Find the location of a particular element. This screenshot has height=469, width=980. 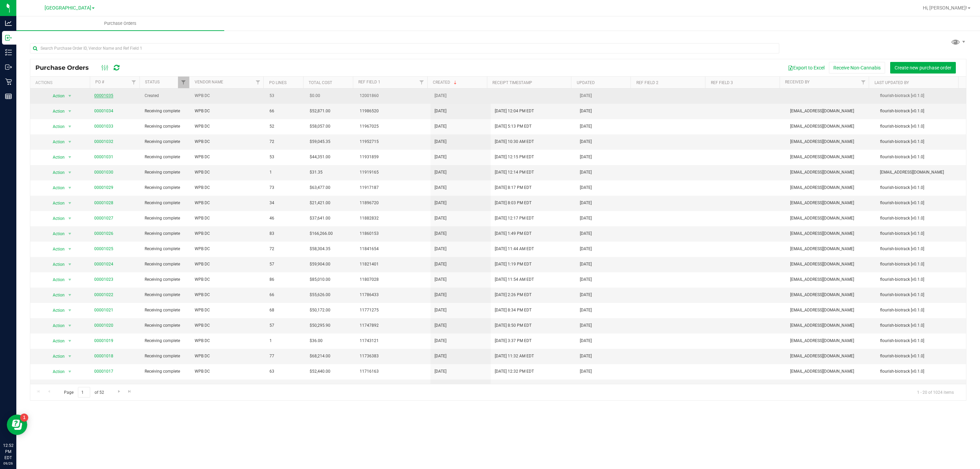

span: 86 is located at coordinates (286, 280).